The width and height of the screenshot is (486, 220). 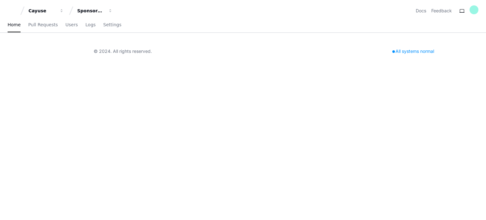 What do you see at coordinates (43, 25) in the screenshot?
I see `a: Pull Requests` at bounding box center [43, 25].